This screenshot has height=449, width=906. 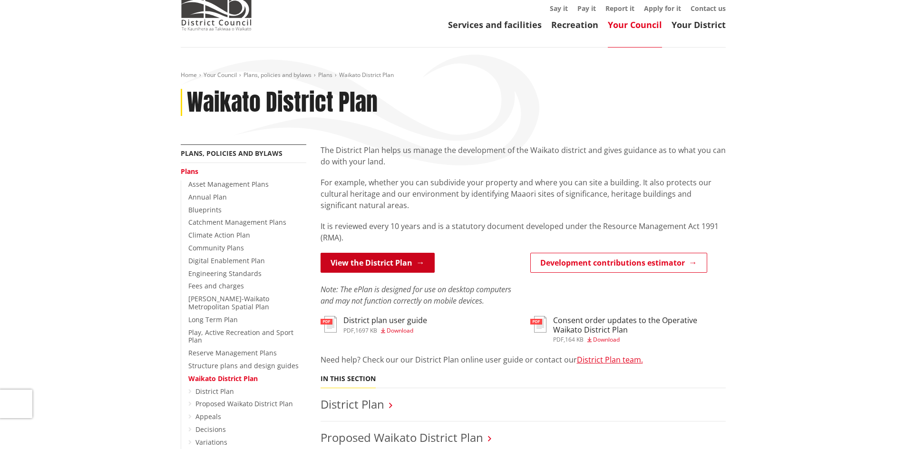 What do you see at coordinates (628, 329) in the screenshot?
I see `a: Consent order updates to the Operative Waikato District Plan pdf,164 KB Download` at bounding box center [628, 329].